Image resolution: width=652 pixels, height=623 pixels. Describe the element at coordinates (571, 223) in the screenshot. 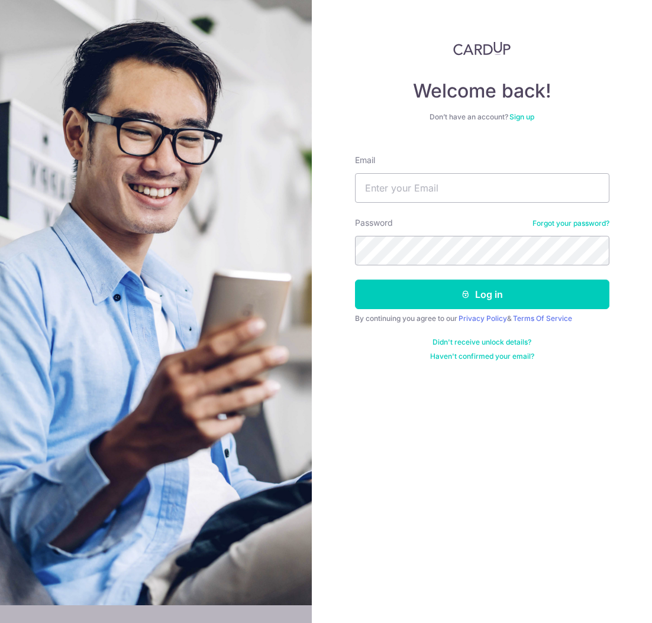

I see `a: Forgot your password?` at that location.